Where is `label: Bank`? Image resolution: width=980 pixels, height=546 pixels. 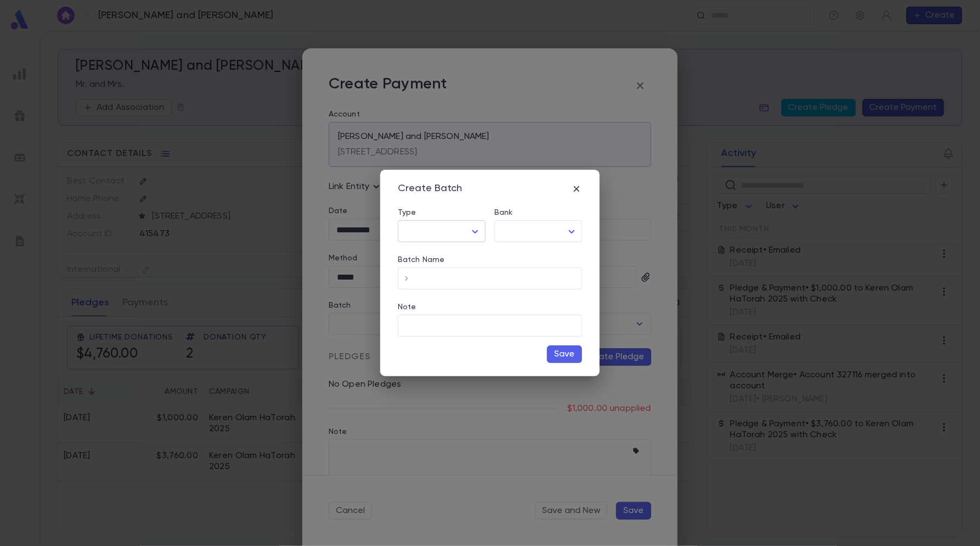 label: Bank is located at coordinates (504, 213).